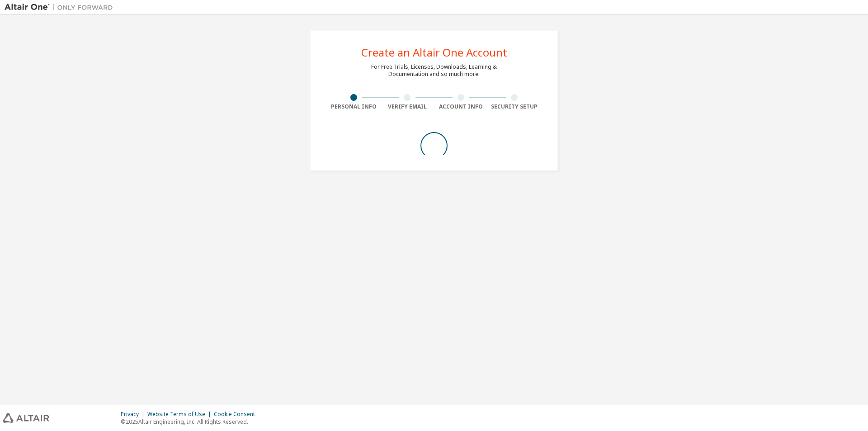  What do you see at coordinates (514, 107) in the screenshot?
I see `div: Security Setup` at bounding box center [514, 107].